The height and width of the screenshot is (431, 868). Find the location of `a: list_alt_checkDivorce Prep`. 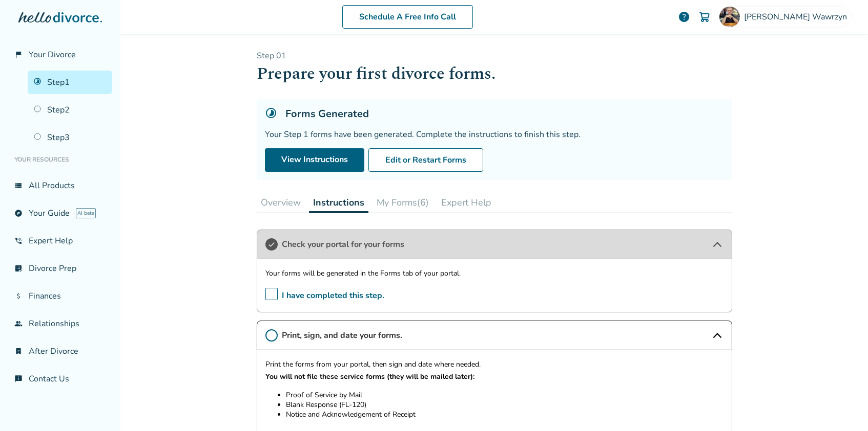

a: list_alt_checkDivorce Prep is located at coordinates (60, 269).